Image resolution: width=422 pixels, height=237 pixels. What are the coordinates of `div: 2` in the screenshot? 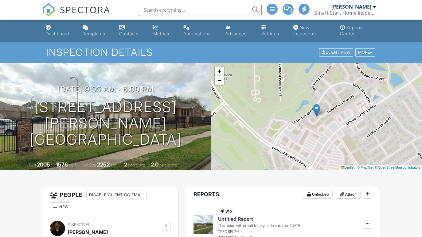 It's located at (126, 165).